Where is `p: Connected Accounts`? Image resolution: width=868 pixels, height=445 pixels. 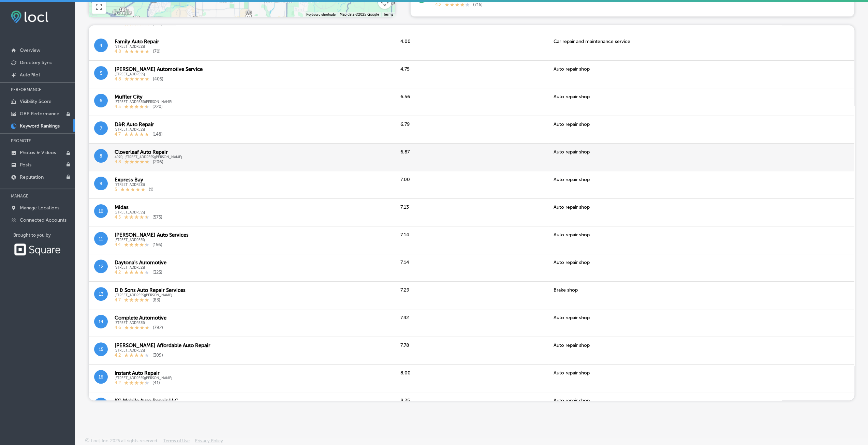 p: Connected Accounts is located at coordinates (43, 220).